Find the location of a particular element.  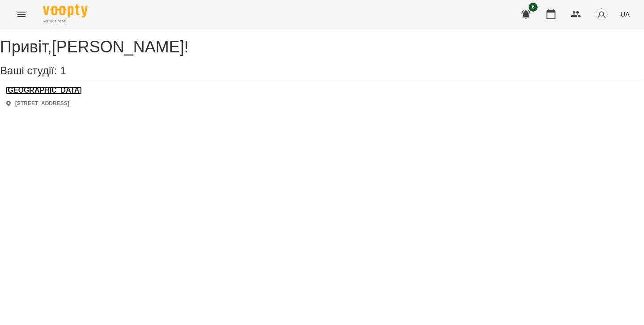

span: For Business is located at coordinates (65, 21).